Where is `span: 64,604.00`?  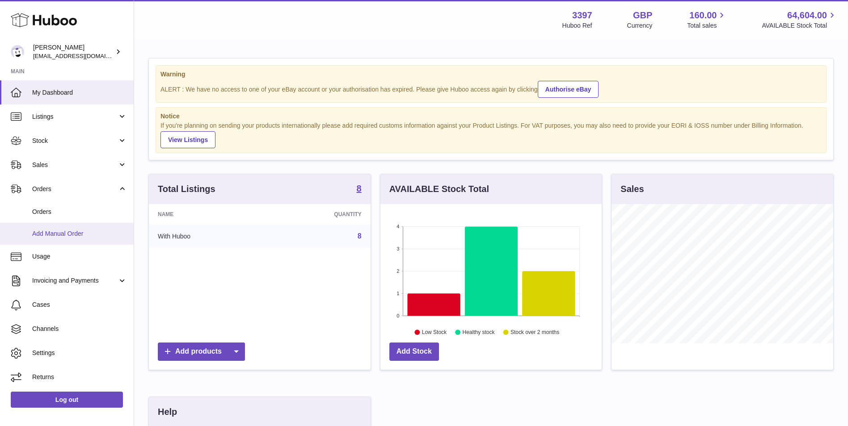 span: 64,604.00 is located at coordinates (807, 15).